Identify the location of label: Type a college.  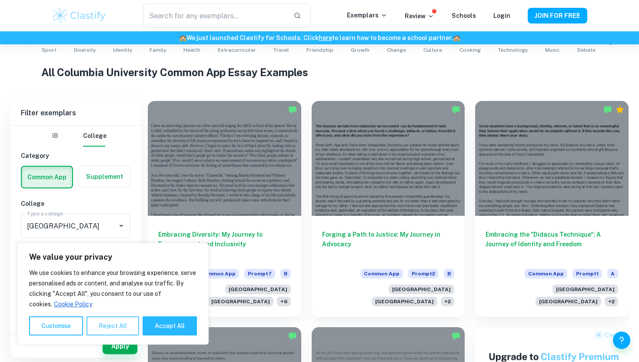
(45, 213).